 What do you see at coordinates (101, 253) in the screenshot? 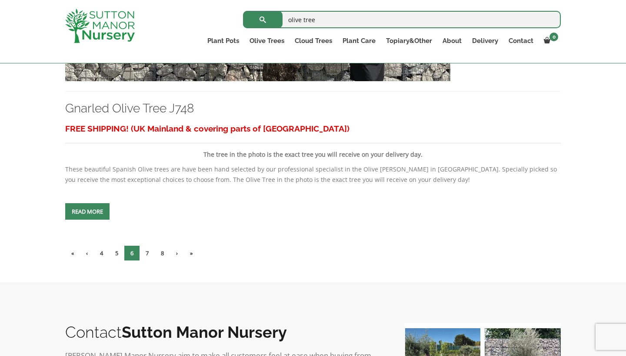
I see `a: 4` at bounding box center [101, 253].